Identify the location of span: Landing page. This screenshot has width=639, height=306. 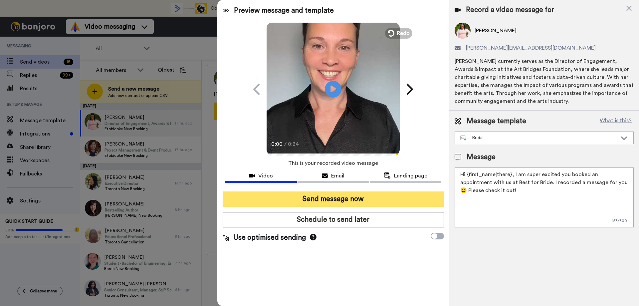
(411, 176).